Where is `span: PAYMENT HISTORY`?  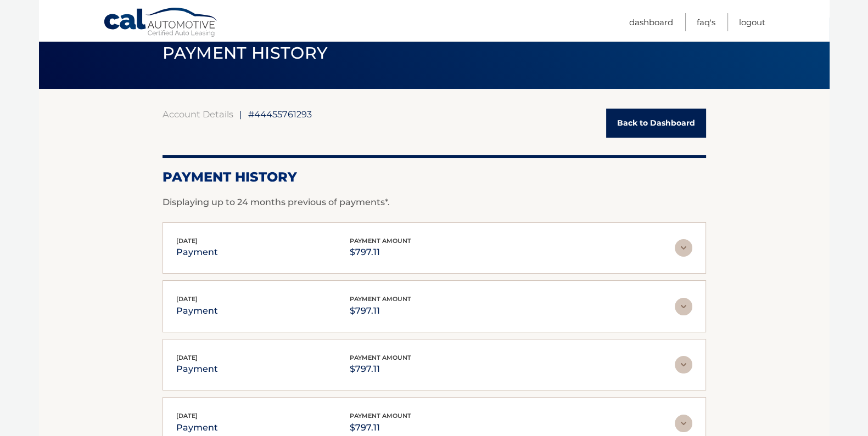 span: PAYMENT HISTORY is located at coordinates (245, 53).